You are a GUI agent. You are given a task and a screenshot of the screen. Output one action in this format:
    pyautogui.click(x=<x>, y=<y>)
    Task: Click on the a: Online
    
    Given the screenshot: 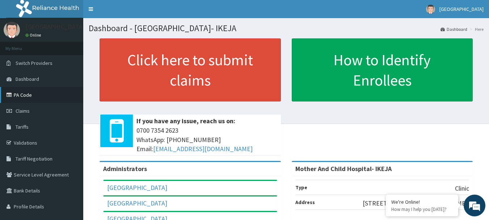 What is the action you would take?
    pyautogui.click(x=34, y=35)
    